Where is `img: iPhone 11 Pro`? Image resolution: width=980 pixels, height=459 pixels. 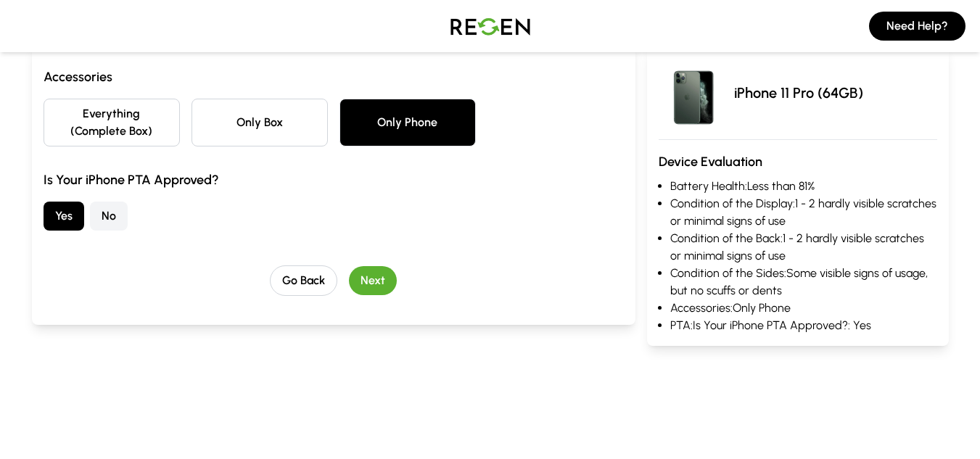
img: iPhone 11 Pro is located at coordinates (693, 93).